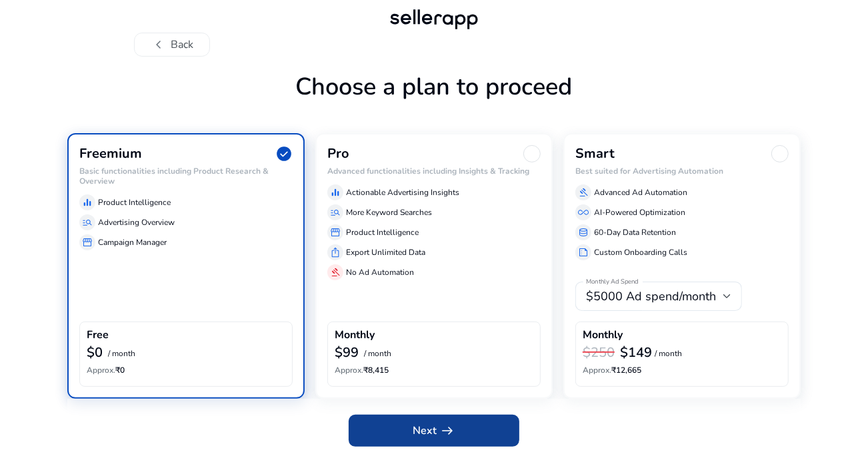 This screenshot has height=456, width=868. Describe the element at coordinates (612, 283) in the screenshot. I see `mat-label: Monthly Ad Spend` at that location.